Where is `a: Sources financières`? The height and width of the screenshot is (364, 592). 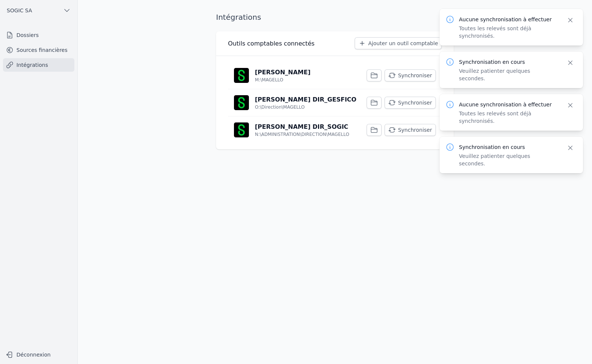 a: Sources financières is located at coordinates (39, 50).